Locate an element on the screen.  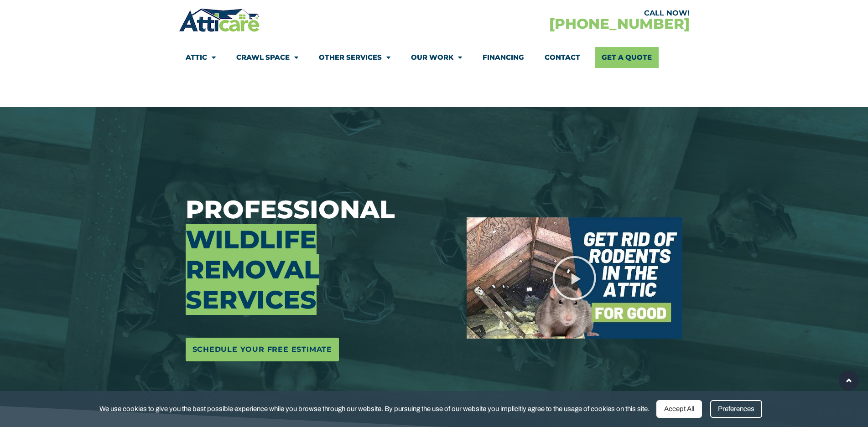
div: Play Video is located at coordinates (575, 278).